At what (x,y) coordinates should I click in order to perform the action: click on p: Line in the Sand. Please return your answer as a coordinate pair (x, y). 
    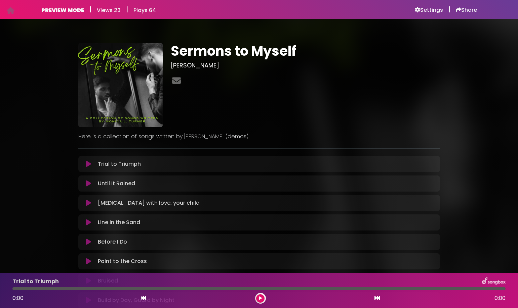
    Looking at the image, I should click on (119, 223).